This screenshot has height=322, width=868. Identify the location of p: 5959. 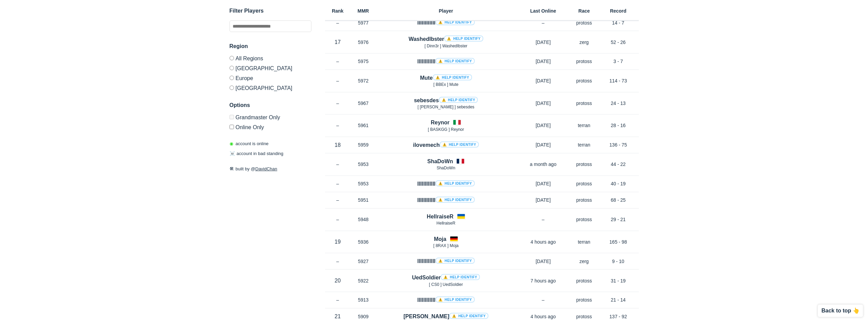
(363, 145).